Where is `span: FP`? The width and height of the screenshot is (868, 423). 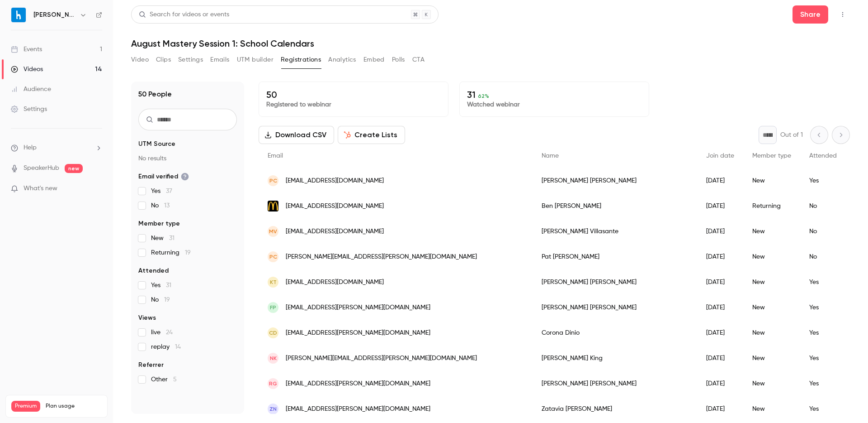 span: FP is located at coordinates (274, 307).